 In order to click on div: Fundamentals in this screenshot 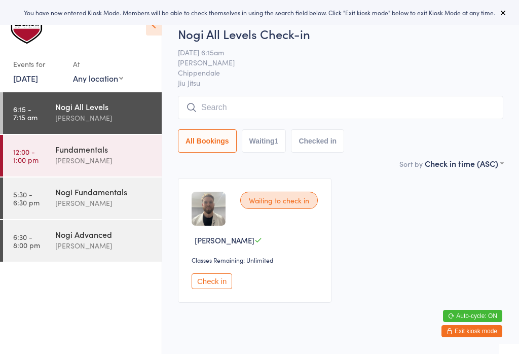, I will do `click(104, 149)`.